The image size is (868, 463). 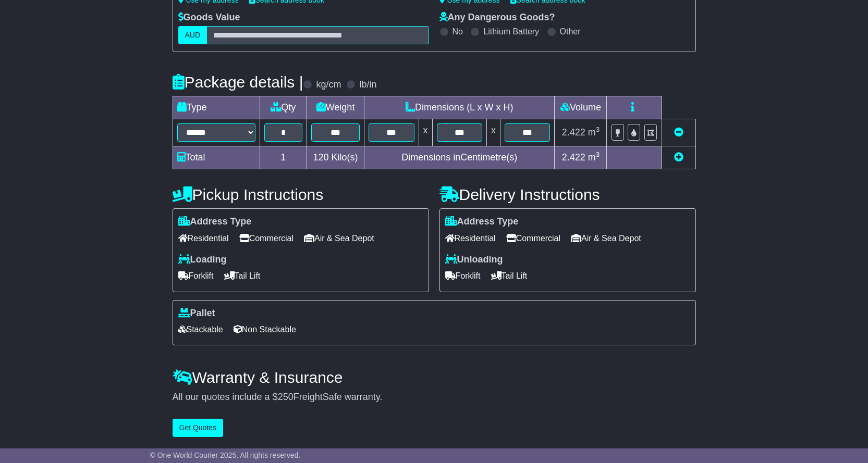 What do you see at coordinates (225, 455) in the screenshot?
I see `span: © One World Courier 2025. All rights reserved.` at bounding box center [225, 455].